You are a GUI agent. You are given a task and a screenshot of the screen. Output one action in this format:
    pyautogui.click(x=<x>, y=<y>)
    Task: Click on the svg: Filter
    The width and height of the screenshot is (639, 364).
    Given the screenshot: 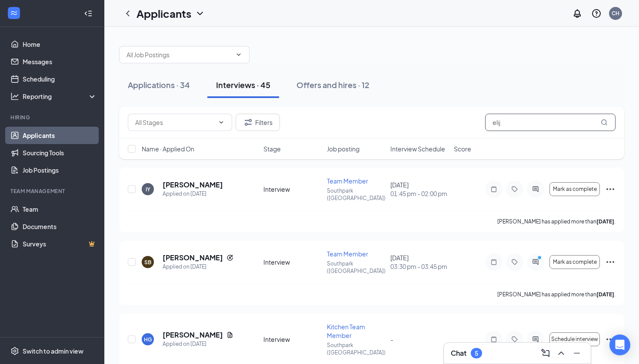 What is the action you would take?
    pyautogui.click(x=248, y=123)
    